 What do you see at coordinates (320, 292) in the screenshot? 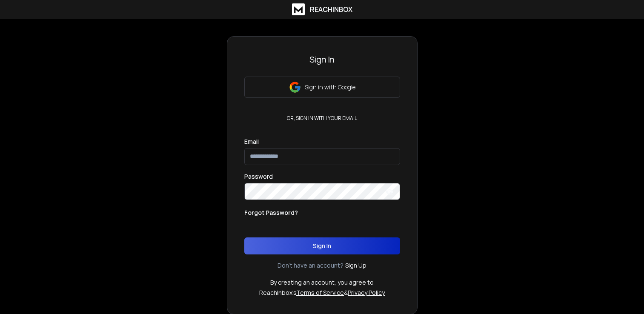
I see `span: Terms of Service` at bounding box center [320, 292].